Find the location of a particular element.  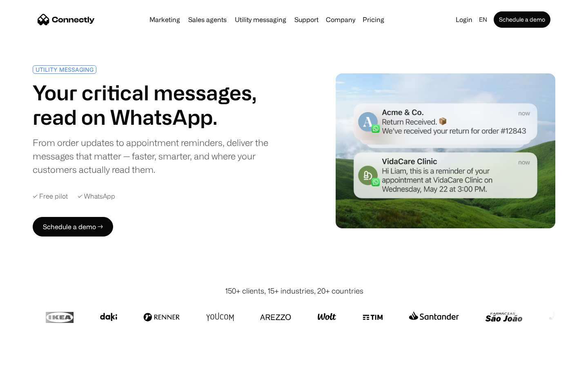

div: 150+ clients, 15+ industries, 20+ countries is located at coordinates (294, 291).